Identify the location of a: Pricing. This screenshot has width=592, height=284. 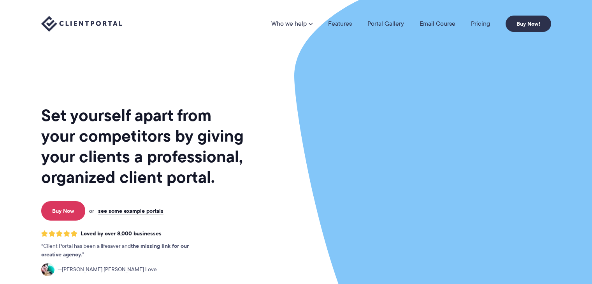
(480, 24).